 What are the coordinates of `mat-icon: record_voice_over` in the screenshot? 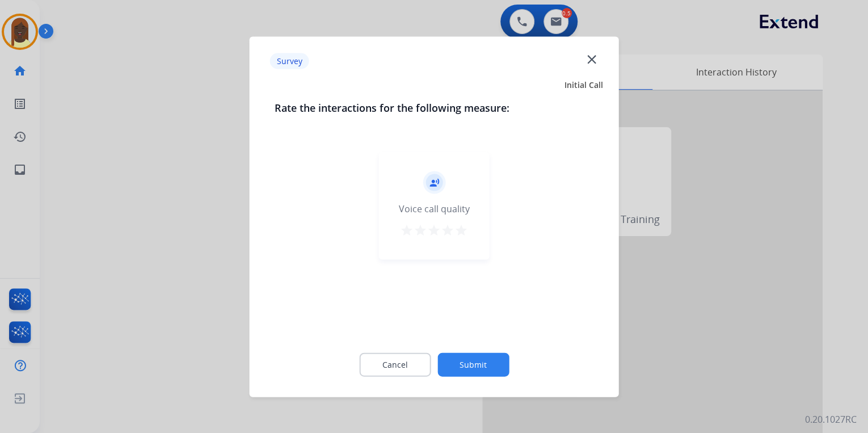 It's located at (434, 182).